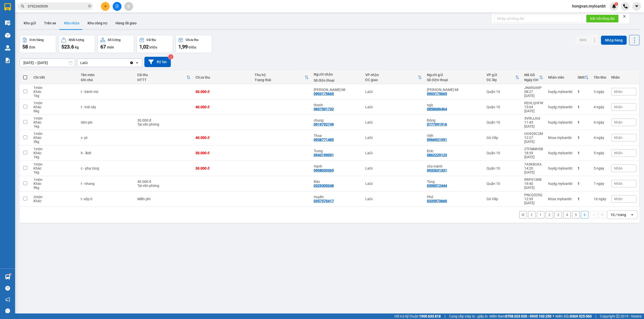 This screenshot has width=644, height=319. Describe the element at coordinates (430, 317) in the screenshot. I see `strong: 1900 633 818` at that location.